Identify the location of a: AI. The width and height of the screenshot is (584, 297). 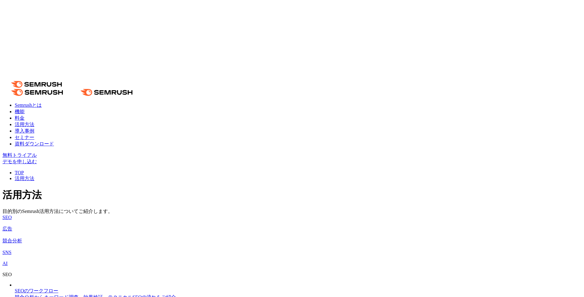
(292, 263).